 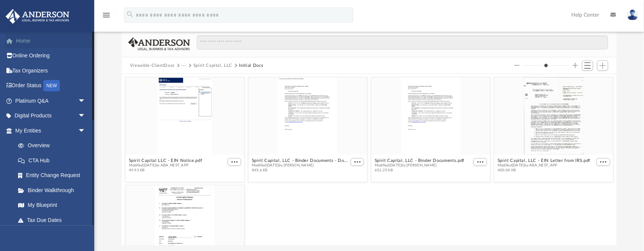 I want to click on a: Digital Productsarrow_drop_down, so click(x=51, y=116).